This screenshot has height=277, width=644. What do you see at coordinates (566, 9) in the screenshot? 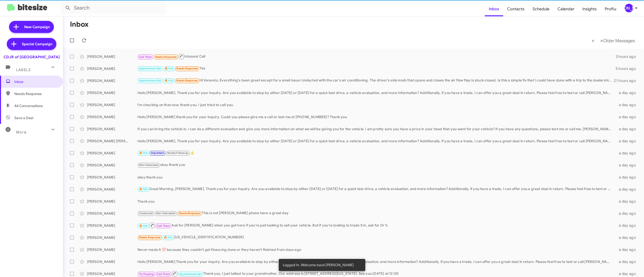
I see `a: Calendar` at bounding box center [566, 9].